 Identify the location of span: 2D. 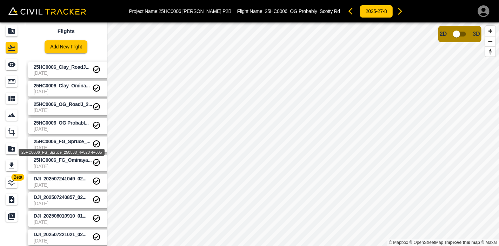
(444, 34).